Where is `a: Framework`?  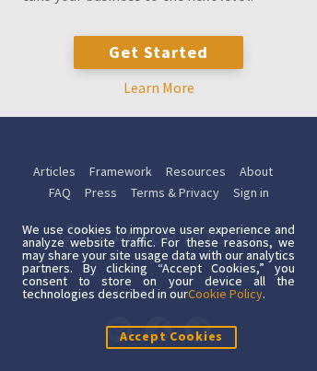
a: Framework is located at coordinates (121, 171).